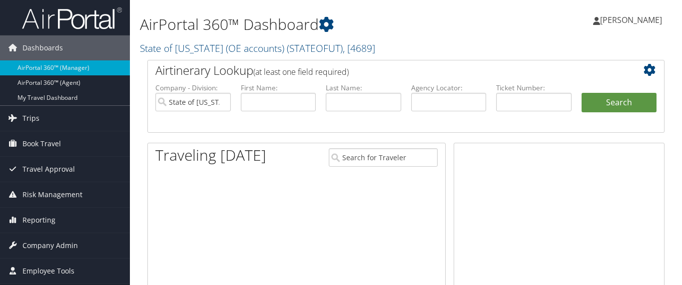 This screenshot has height=285, width=682. I want to click on span: Travel Approval, so click(48, 169).